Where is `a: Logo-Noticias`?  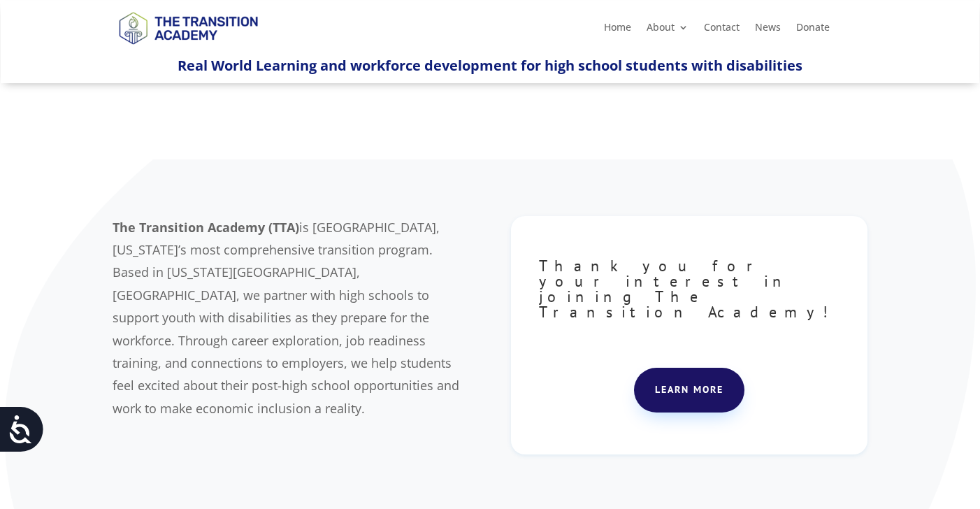
a: Logo-Noticias is located at coordinates (188, 48).